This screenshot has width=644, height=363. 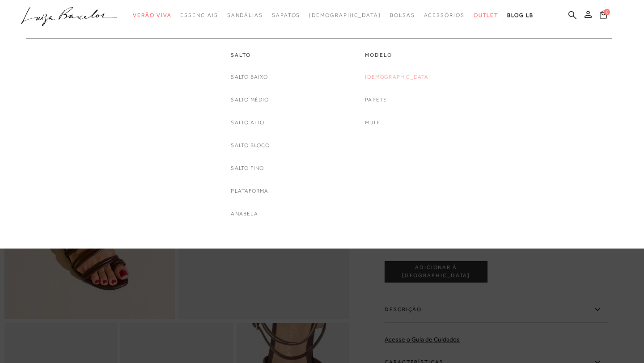 I want to click on span: Bolsas, so click(x=403, y=15).